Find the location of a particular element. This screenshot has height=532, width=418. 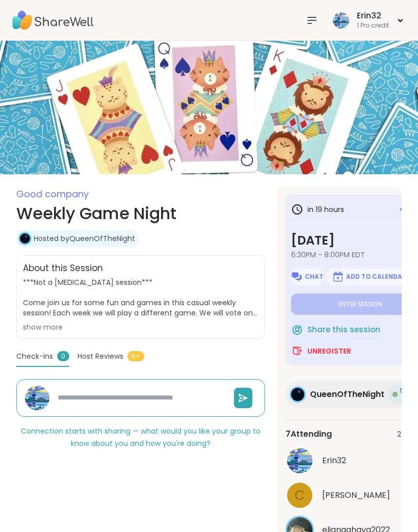

span: Add to Calendar is located at coordinates (376, 277).